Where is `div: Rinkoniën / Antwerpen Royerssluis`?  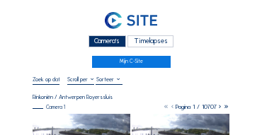 div: Rinkoniën / Antwerpen Royerssluis is located at coordinates (72, 97).